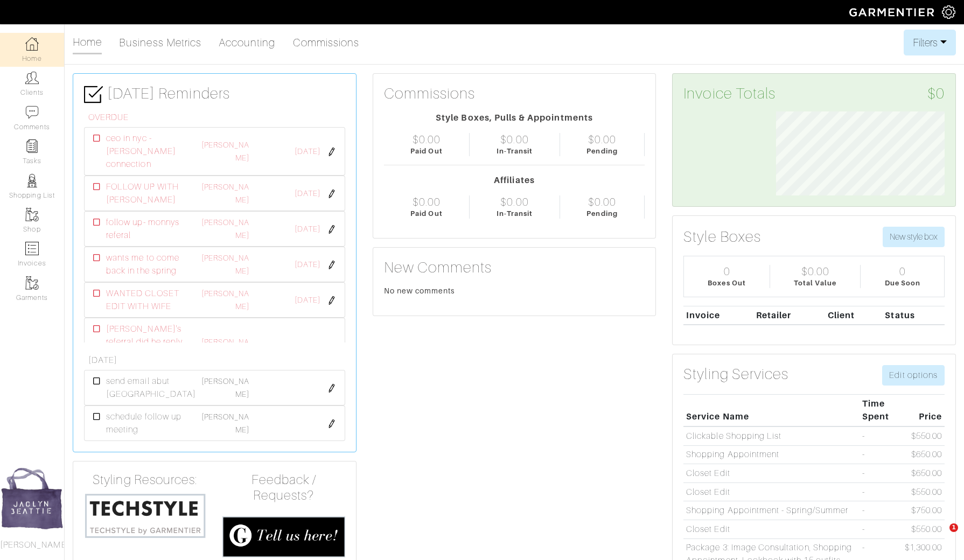 Image resolution: width=964 pixels, height=560 pixels. Describe the element at coordinates (247, 42) in the screenshot. I see `a: Accounting` at that location.